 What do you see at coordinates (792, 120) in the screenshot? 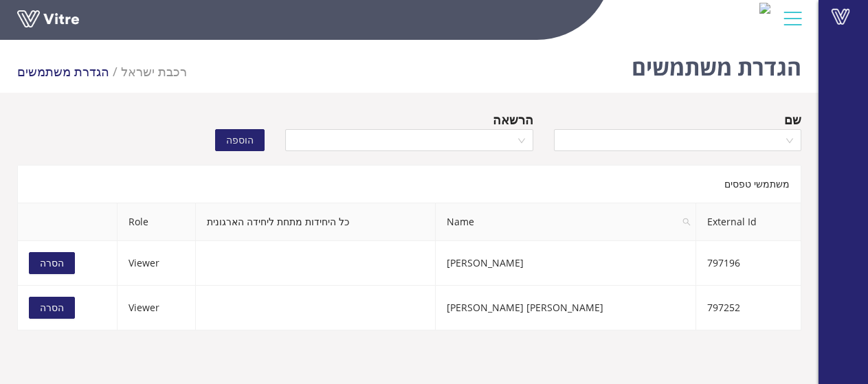
I see `div: שם` at bounding box center [792, 120].